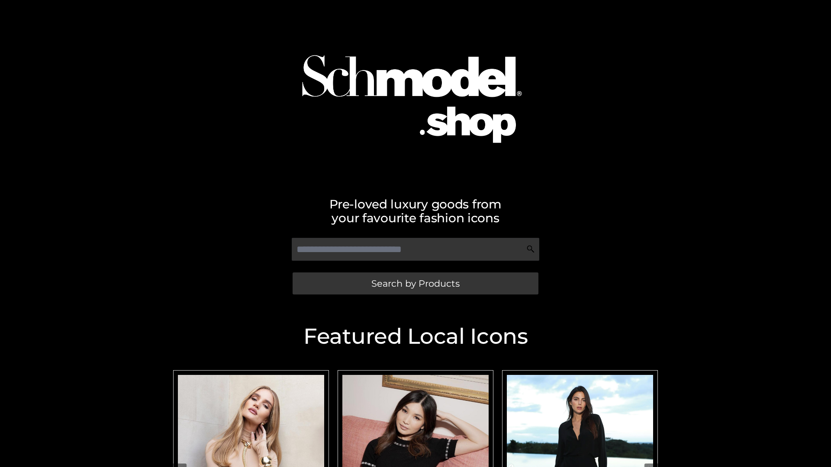 This screenshot has height=467, width=831. I want to click on span: Search by Products, so click(415, 283).